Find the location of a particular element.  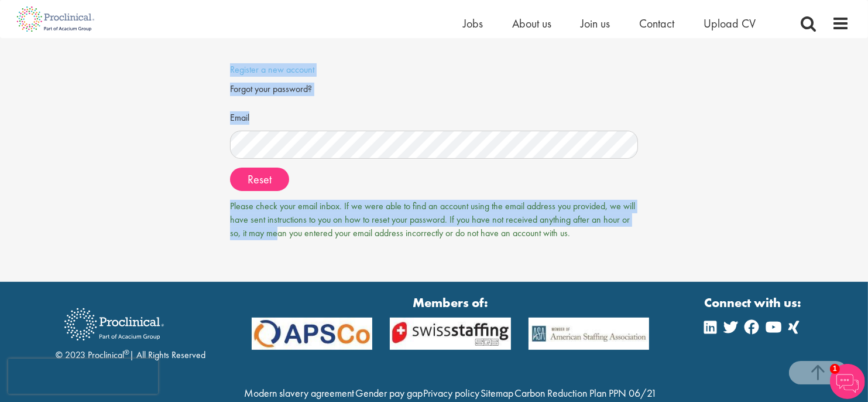

span: Contact is located at coordinates (658, 24).